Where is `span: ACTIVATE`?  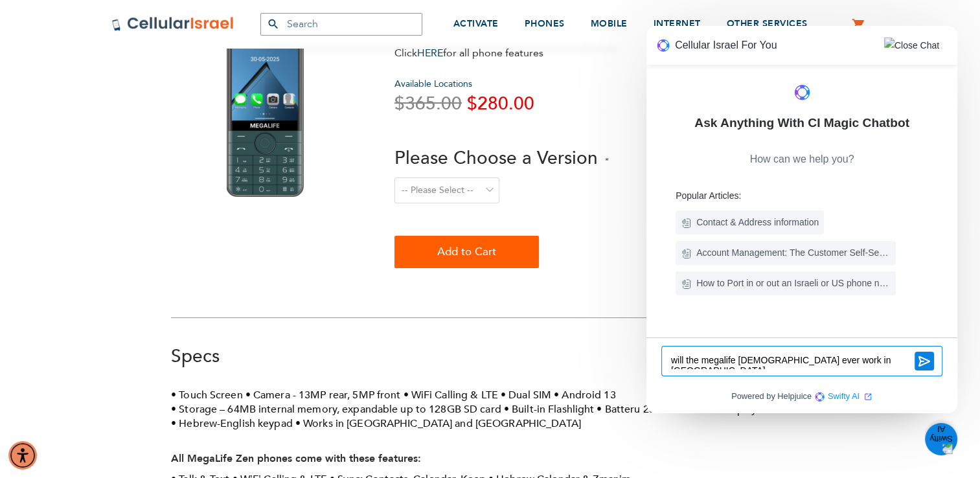
span: ACTIVATE is located at coordinates (476, 23).